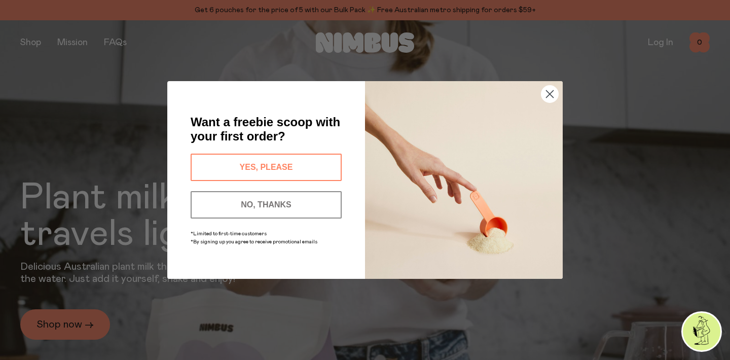 This screenshot has width=730, height=360. Describe the element at coordinates (266, 205) in the screenshot. I see `button: NO, THANKS` at that location.